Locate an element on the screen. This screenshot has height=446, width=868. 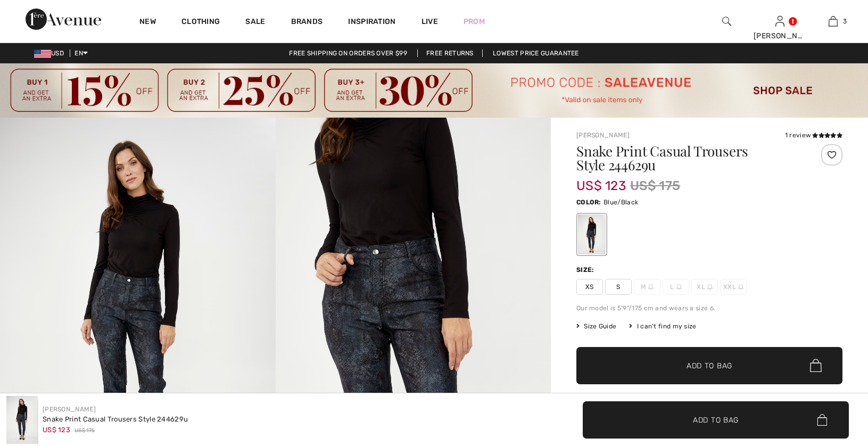
div: Size: is located at coordinates (586, 269).